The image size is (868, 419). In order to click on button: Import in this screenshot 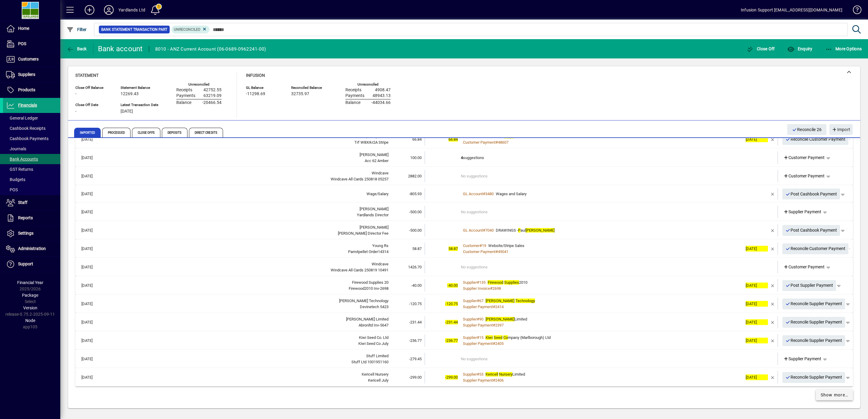, I will do `click(841, 129)`.